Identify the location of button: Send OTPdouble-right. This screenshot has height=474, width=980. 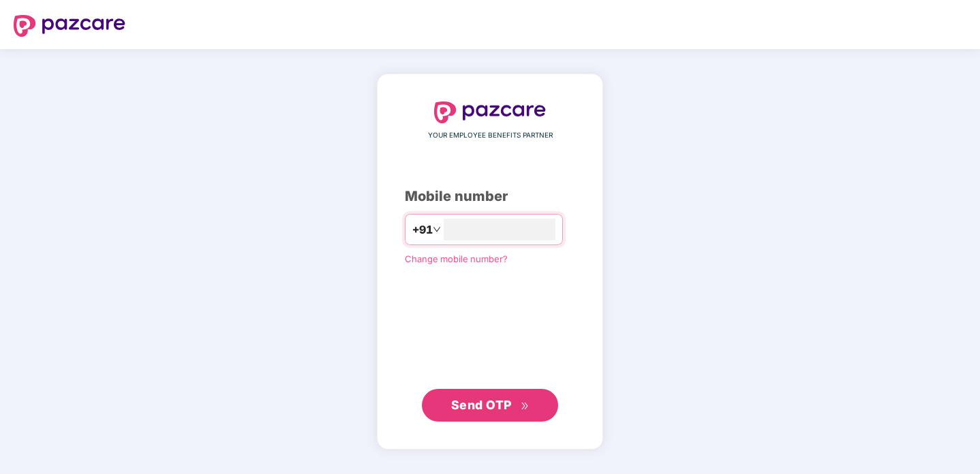
(490, 405).